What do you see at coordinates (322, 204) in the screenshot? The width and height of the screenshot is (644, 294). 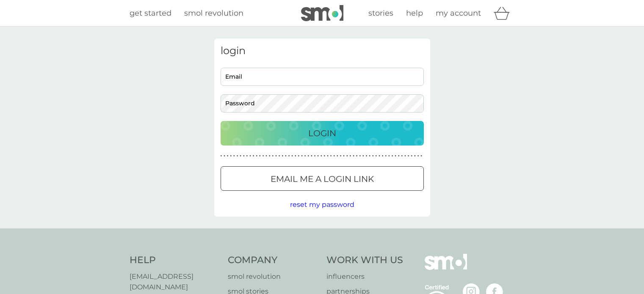 I see `button: reset my password` at bounding box center [322, 204].